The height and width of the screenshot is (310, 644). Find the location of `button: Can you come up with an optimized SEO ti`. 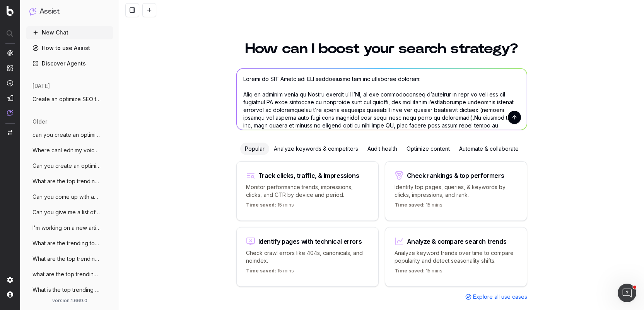

button: Can you come up with an optimized SEO ti is located at coordinates (70, 197).